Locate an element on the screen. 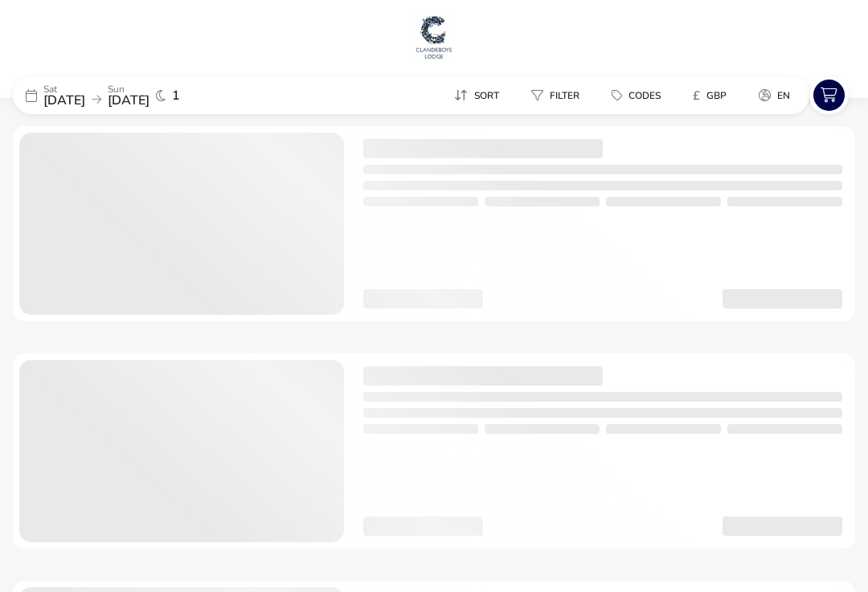 The height and width of the screenshot is (592, 868). button: Sort is located at coordinates (476, 95).